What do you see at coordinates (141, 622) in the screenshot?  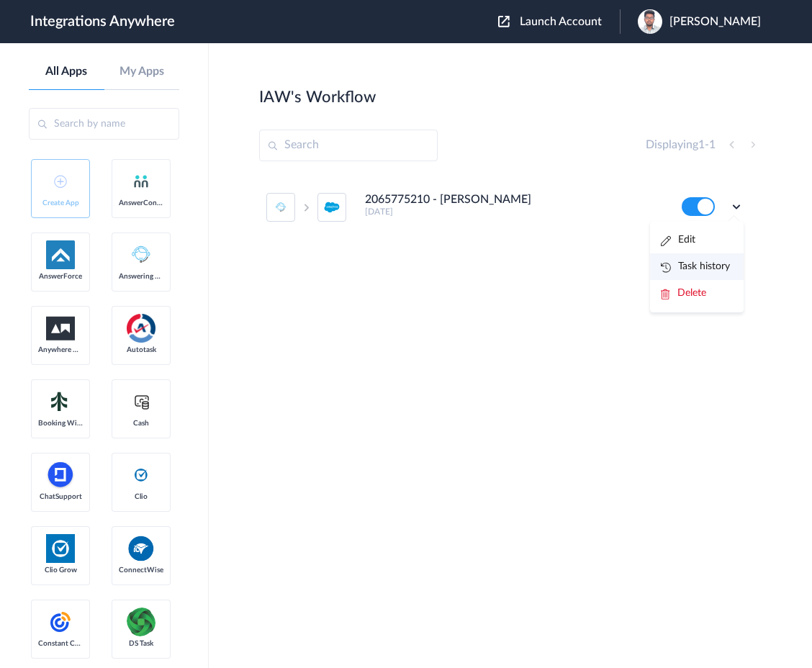 I see `img: distributedSource.png` at bounding box center [141, 622].